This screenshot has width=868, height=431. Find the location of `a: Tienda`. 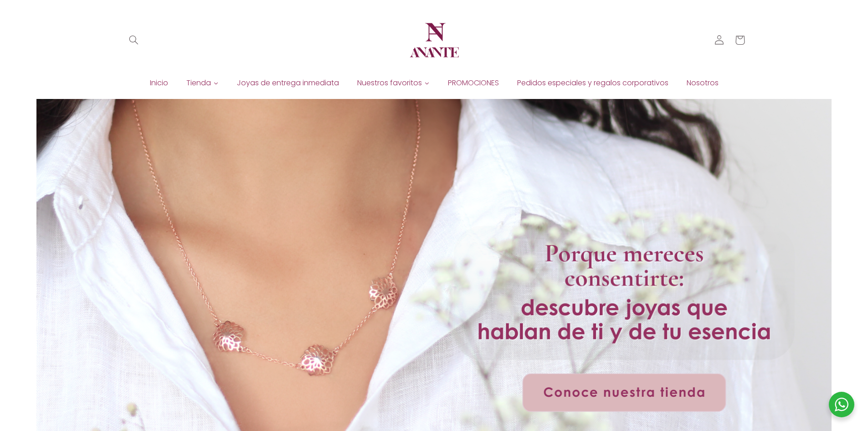

a: Tienda is located at coordinates (202, 83).